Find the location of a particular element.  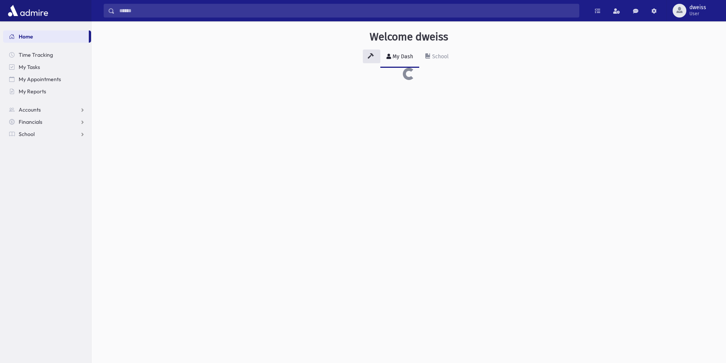

span: My Appointments is located at coordinates (40, 79).